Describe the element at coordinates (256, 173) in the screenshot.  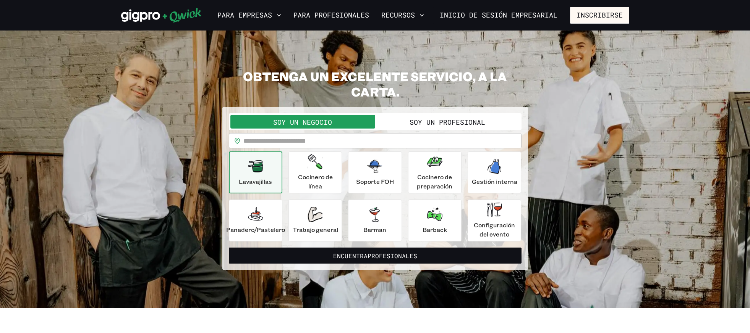
I see `button: Lavavajillas` at that location.